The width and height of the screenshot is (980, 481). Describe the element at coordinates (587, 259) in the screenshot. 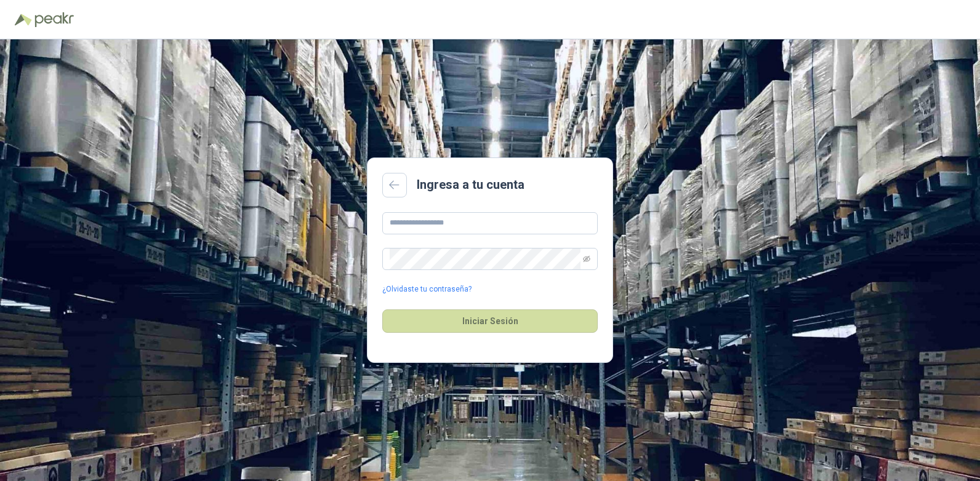

I see `span: eye-invisible` at that location.